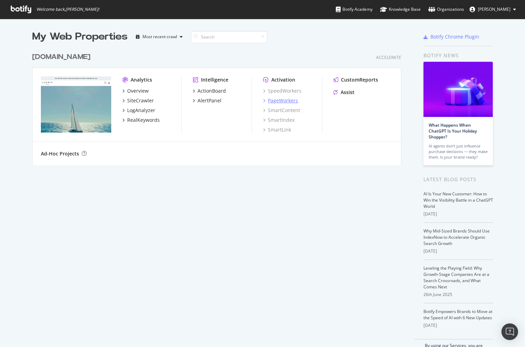  I want to click on img: lucrin.com, so click(76, 104).